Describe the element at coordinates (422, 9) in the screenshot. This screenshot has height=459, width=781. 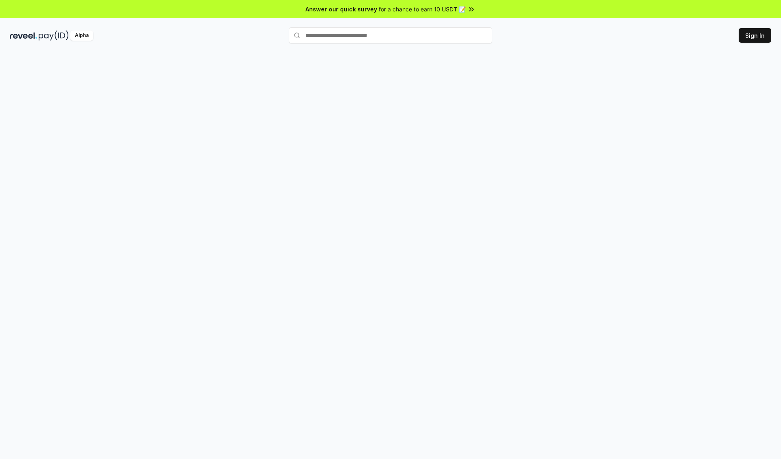
I see `span: for a chance to earn 10 USDT 📝` at that location.